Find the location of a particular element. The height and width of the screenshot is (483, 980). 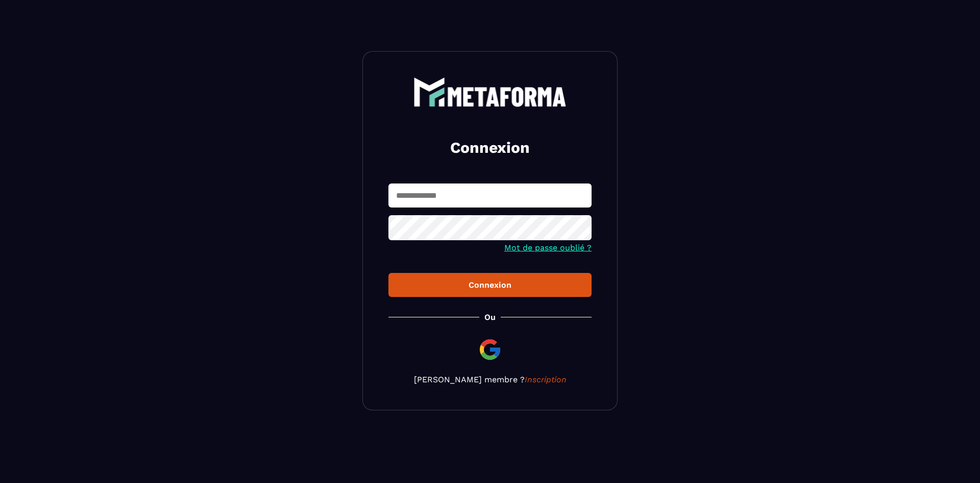

a: logo is located at coordinates (490, 92).